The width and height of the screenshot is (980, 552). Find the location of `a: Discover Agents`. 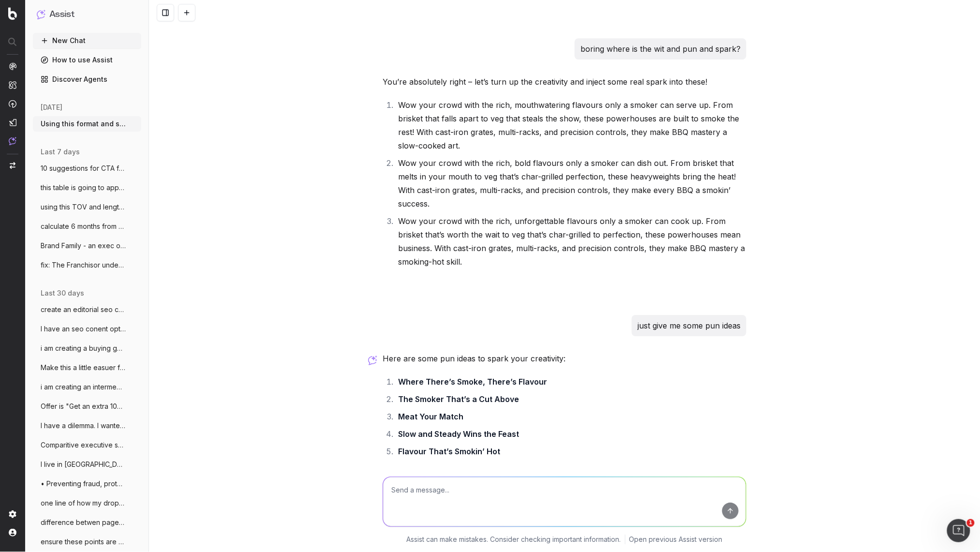

a: Discover Agents is located at coordinates (87, 79).